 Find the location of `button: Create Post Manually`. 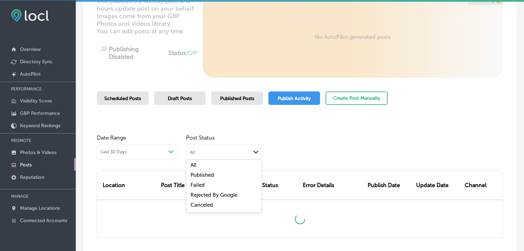

button: Create Post Manually is located at coordinates (356, 98).